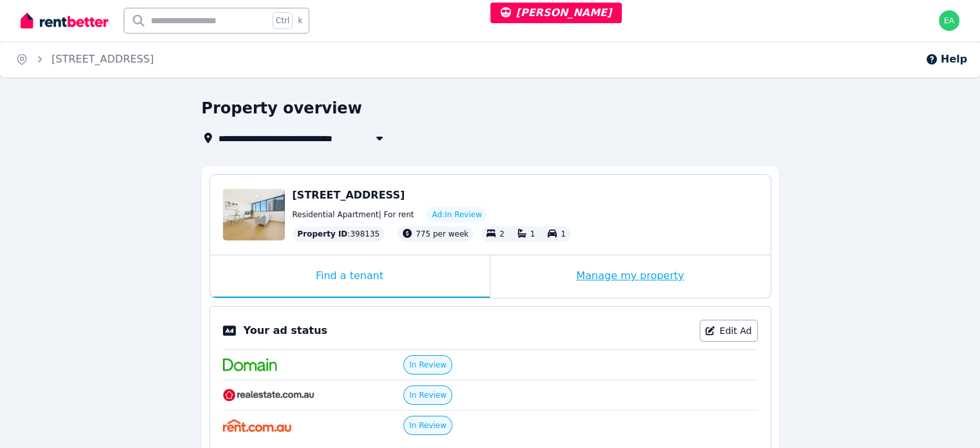  I want to click on a: Edit Ad, so click(729, 330).